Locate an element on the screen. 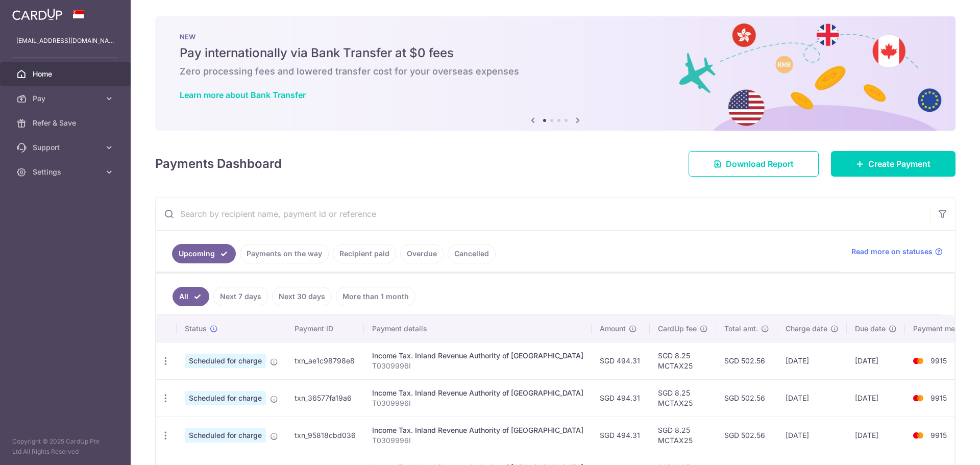  span: Create Payment is located at coordinates (899, 164).